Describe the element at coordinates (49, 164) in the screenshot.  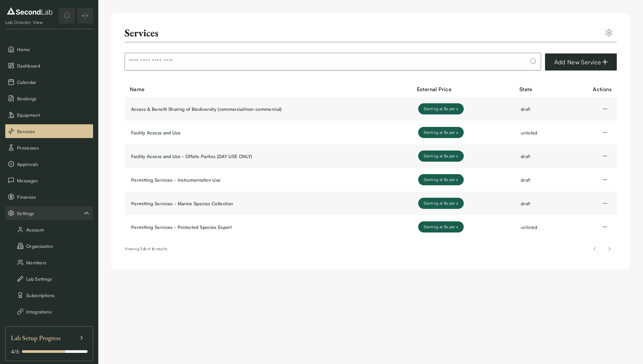
I see `button: Approvals` at that location.